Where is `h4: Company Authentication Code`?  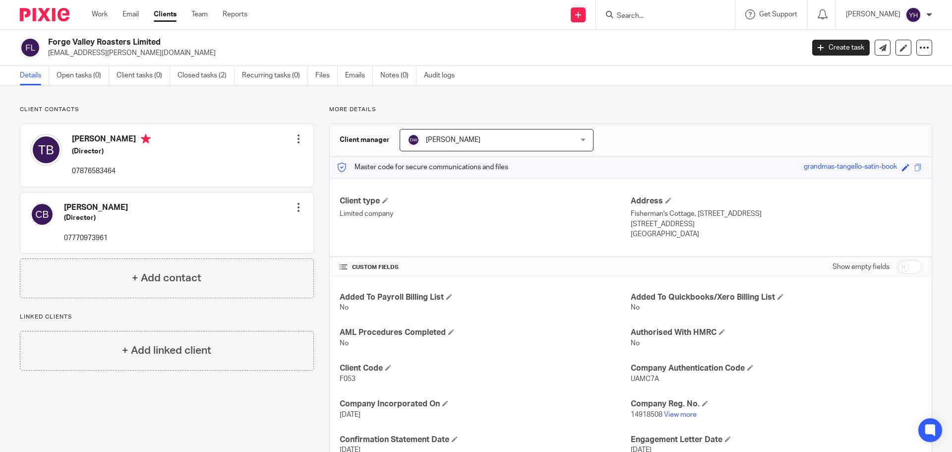
h4: Company Authentication Code is located at coordinates (776, 368).